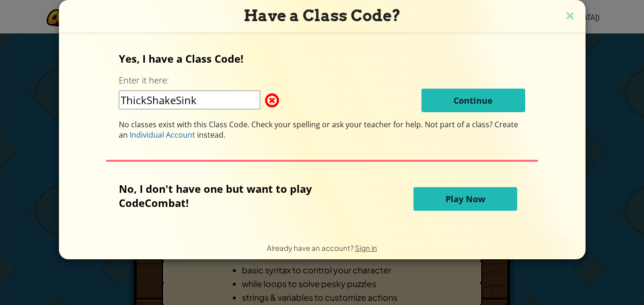 The height and width of the screenshot is (305, 644). Describe the element at coordinates (319, 130) in the screenshot. I see `span: Not part of a class? Create an` at that location.